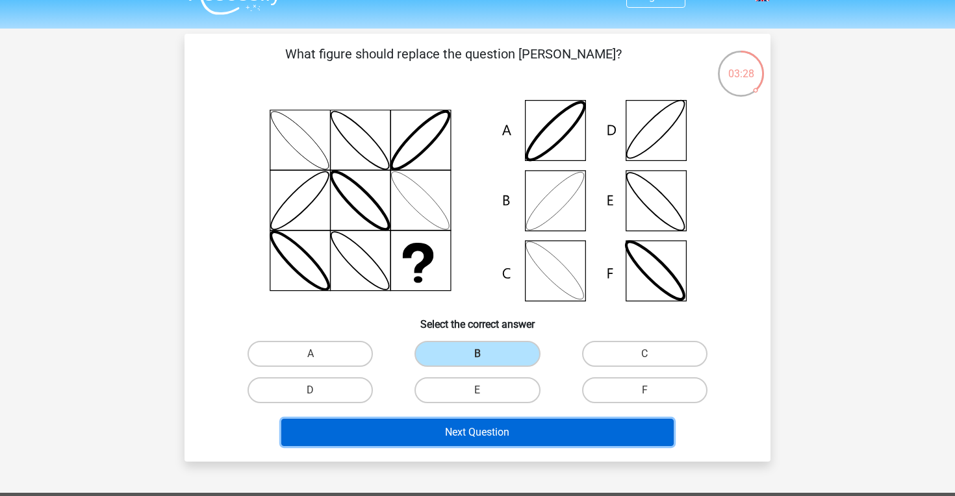 This screenshot has height=496, width=955. Describe the element at coordinates (477, 433) in the screenshot. I see `button: Next Question` at that location.